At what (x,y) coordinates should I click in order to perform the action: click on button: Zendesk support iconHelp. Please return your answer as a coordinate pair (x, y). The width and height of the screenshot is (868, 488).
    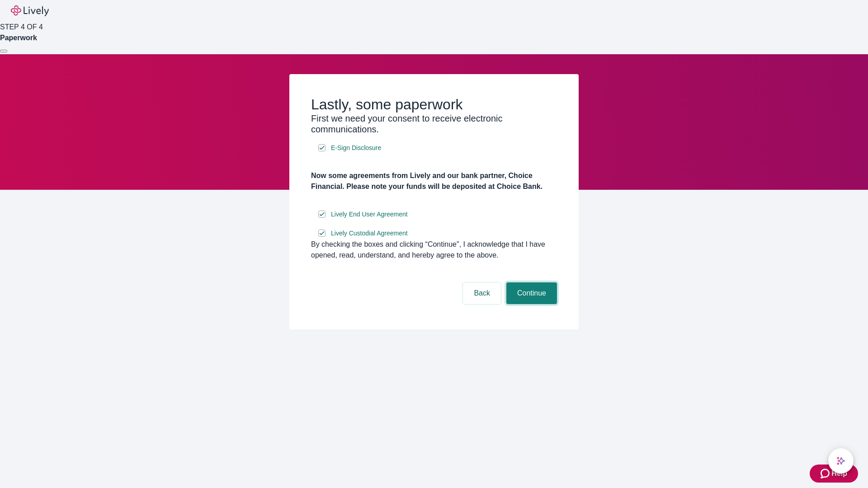
    Looking at the image, I should click on (834, 474).